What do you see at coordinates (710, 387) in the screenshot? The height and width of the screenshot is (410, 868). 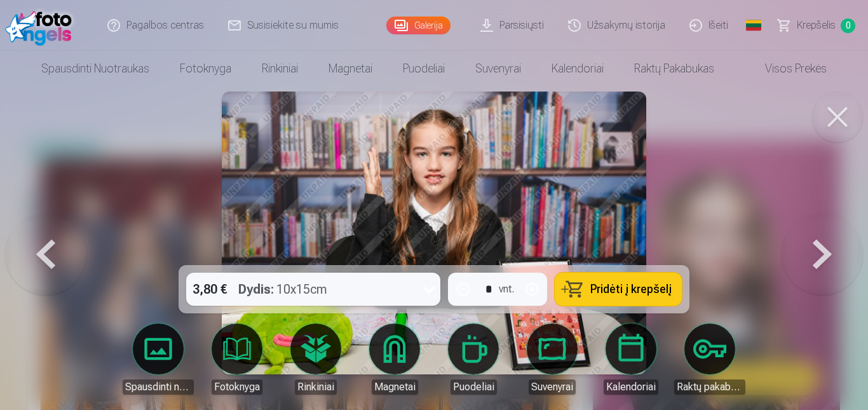 I see `div: Raktų pakabukas` at bounding box center [710, 387].